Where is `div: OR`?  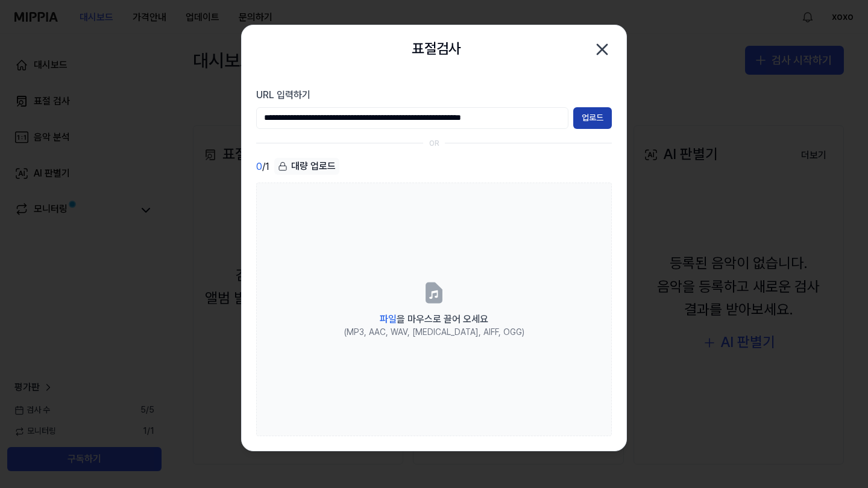
div: OR is located at coordinates (434, 143).